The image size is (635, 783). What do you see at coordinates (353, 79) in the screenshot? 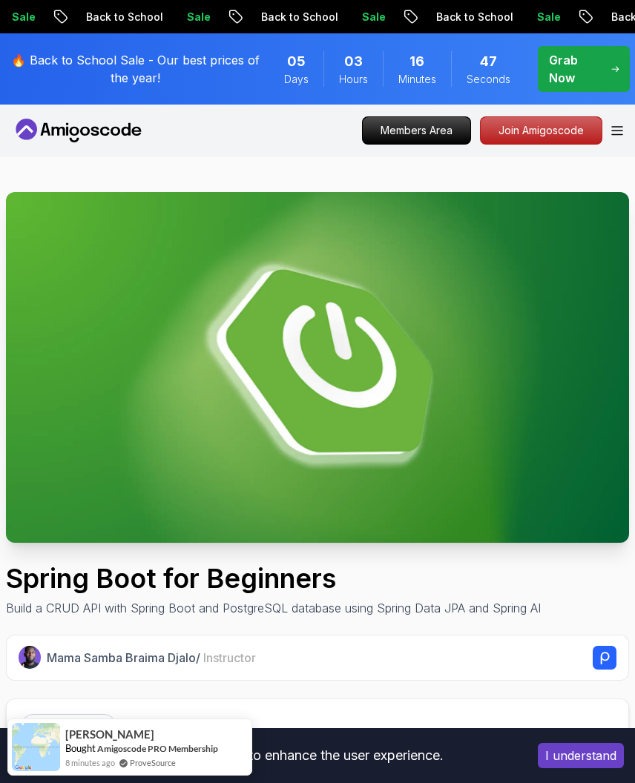
I see `span: Hours` at bounding box center [353, 79].